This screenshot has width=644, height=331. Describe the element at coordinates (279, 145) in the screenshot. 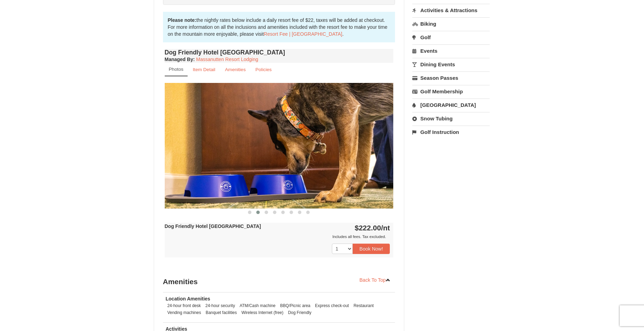

I see `img: 18876286-335-ddc214ab.jpg` at that location.